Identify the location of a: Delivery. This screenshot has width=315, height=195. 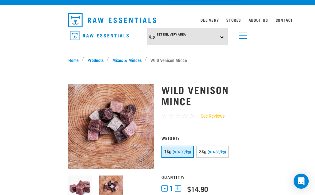
(210, 20).